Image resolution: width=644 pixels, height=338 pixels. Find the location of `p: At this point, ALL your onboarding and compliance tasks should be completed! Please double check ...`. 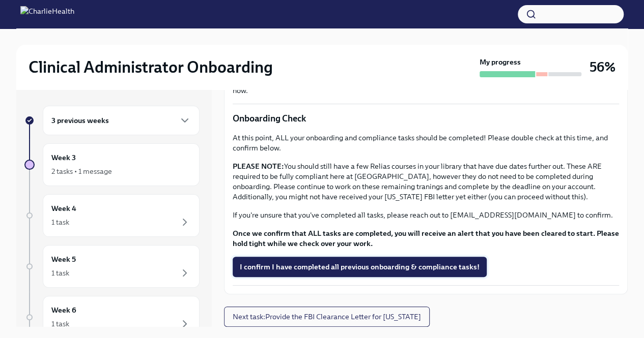

p: At this point, ALL your onboarding and compliance tasks should be completed! Please double check ... is located at coordinates (426, 143).